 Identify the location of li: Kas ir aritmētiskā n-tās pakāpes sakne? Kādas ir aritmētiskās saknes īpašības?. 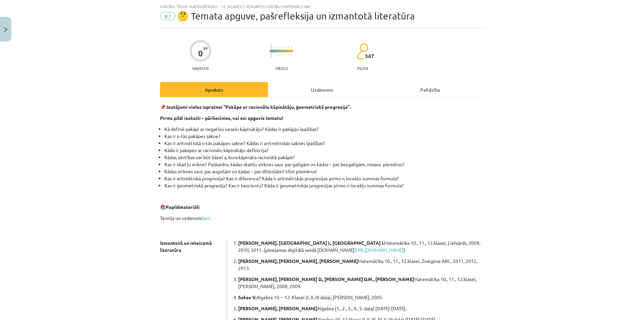
(324, 143).